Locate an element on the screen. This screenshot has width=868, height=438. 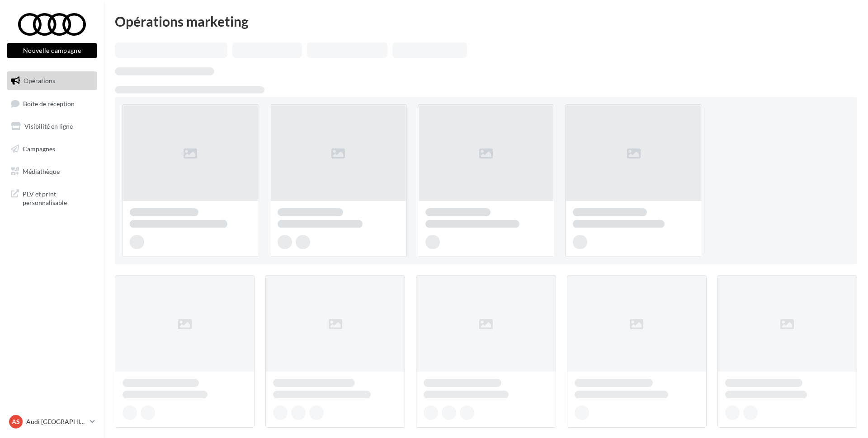
span: Opérations is located at coordinates (39, 80).